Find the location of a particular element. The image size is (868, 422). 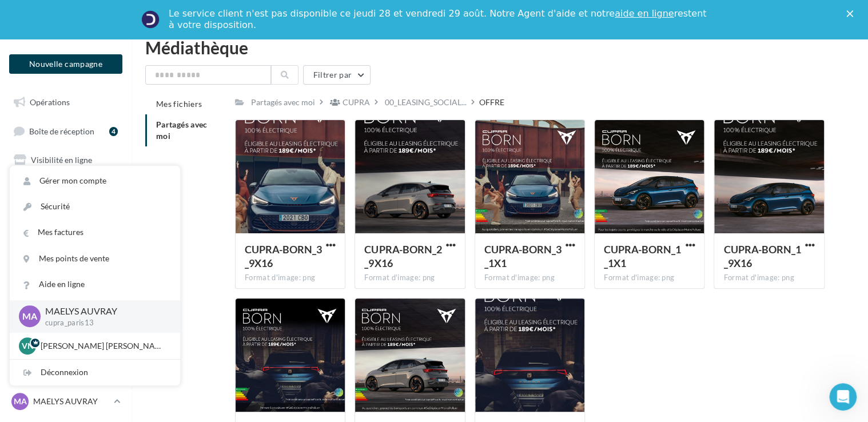

a: Aide en ligne is located at coordinates (95, 284).